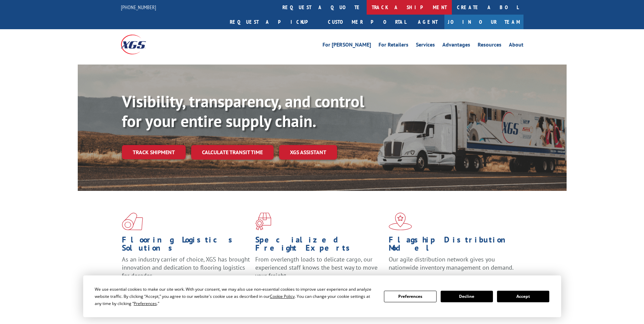  What do you see at coordinates (274, 22) in the screenshot?
I see `a: Request a pickup` at bounding box center [274, 22].